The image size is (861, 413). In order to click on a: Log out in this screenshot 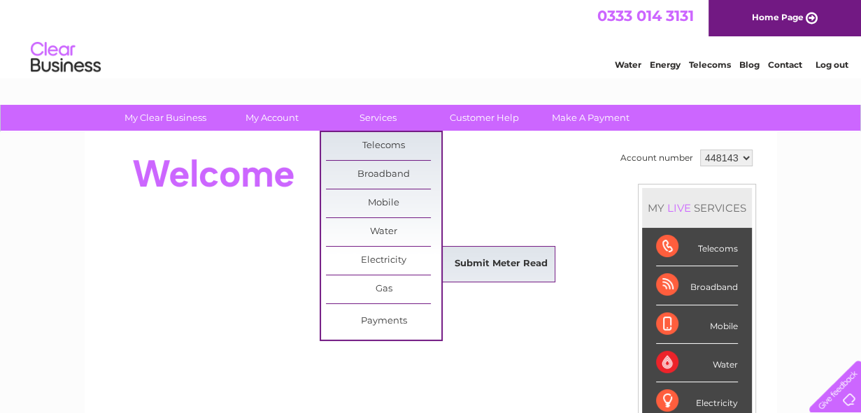, I will do `click(831, 64)`.